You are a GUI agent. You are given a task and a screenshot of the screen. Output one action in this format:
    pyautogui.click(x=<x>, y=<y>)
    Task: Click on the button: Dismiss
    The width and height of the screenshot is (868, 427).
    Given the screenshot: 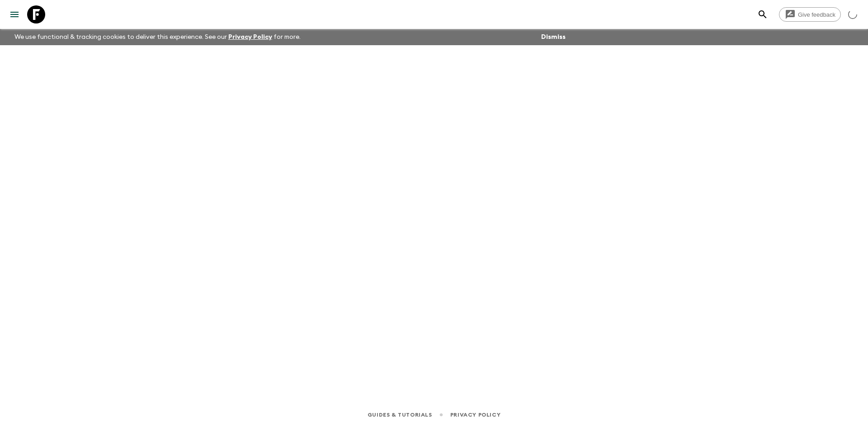 What is the action you would take?
    pyautogui.click(x=553, y=37)
    